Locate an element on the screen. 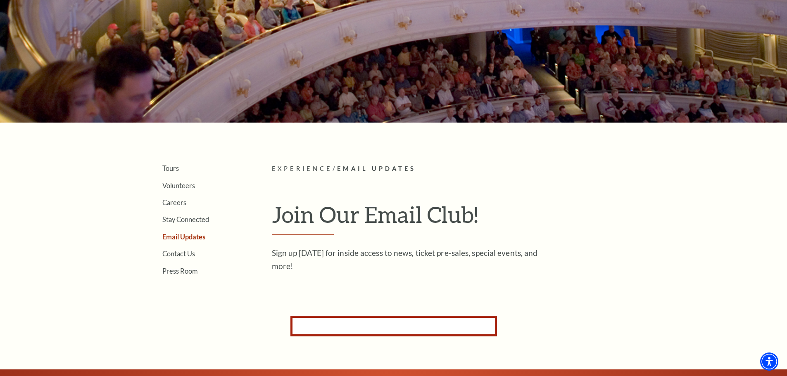  a: Tours is located at coordinates (171, 168).